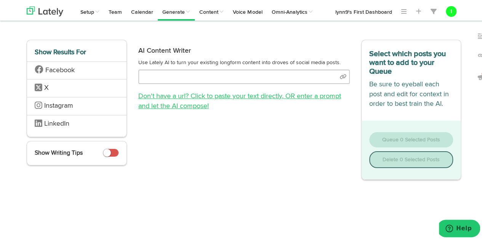  Describe the element at coordinates (411, 138) in the screenshot. I see `span: Queue 0 Selected Posts` at that location.